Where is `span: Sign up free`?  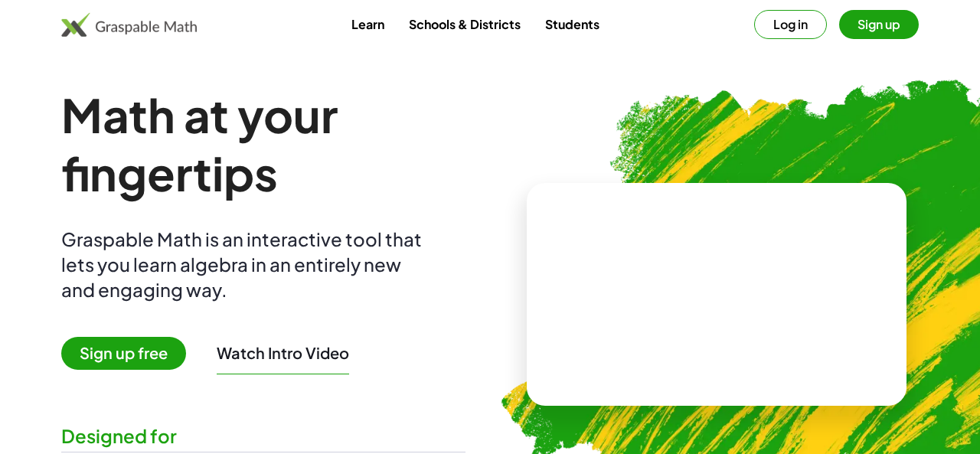
span: Sign up free is located at coordinates (123, 353).